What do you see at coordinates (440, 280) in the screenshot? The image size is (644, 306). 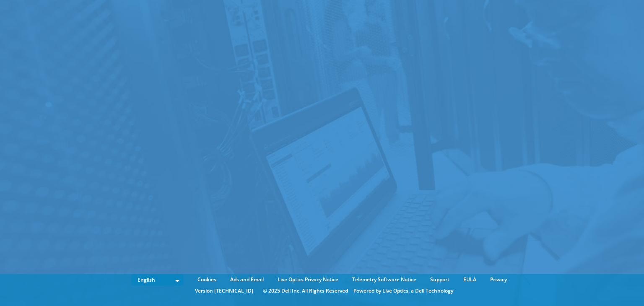 I see `a: Support` at bounding box center [440, 280].